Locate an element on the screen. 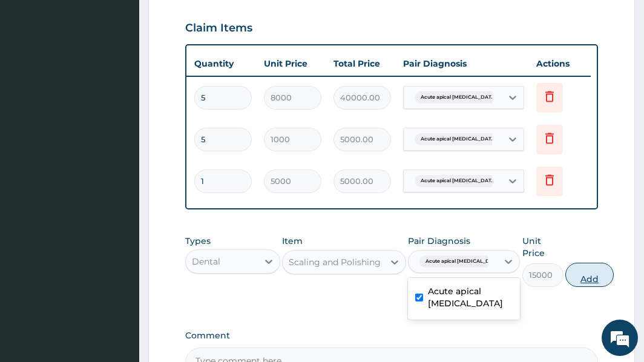  label: Pair Diagnosis is located at coordinates (439, 241).